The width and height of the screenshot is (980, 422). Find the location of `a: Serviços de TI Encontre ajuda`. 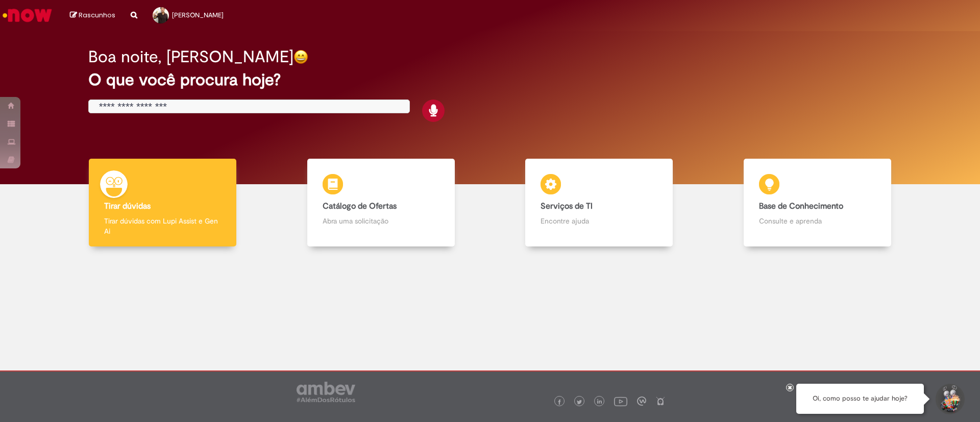

a: Serviços de TI Encontre ajuda is located at coordinates (599, 203).